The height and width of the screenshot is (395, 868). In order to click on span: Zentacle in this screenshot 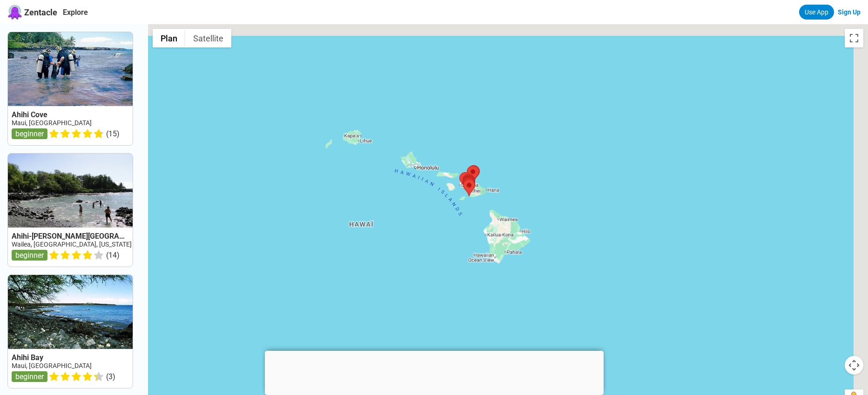, I will do `click(41, 12)`.